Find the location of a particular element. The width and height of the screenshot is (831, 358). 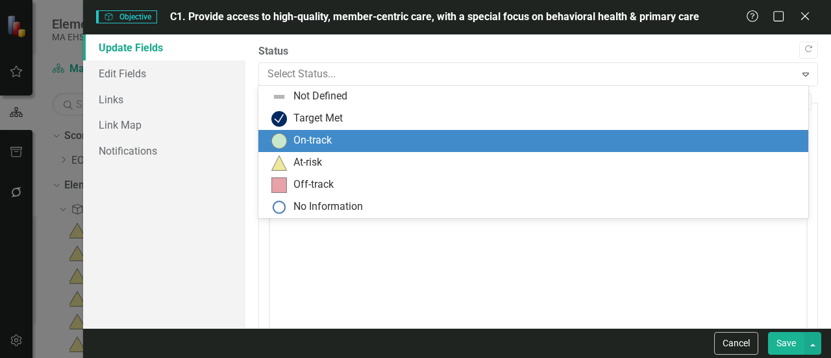

a: Update Fields is located at coordinates (164, 47).